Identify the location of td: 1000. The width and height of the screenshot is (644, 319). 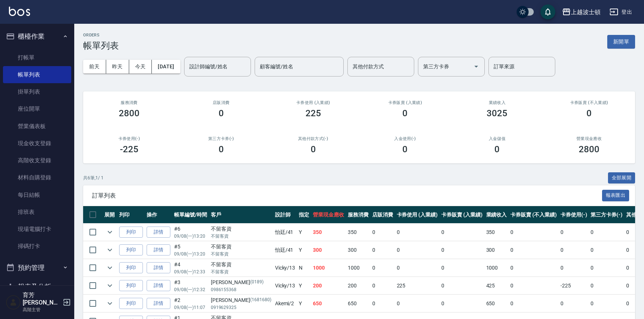
(497, 268).